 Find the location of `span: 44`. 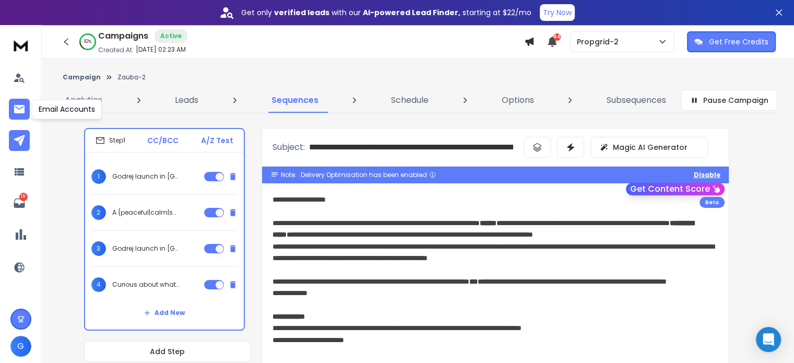

span: 44 is located at coordinates (557, 37).